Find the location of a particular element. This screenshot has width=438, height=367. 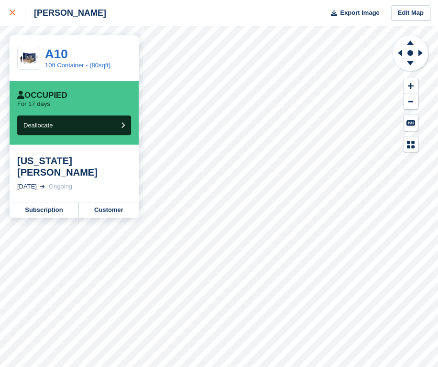

button: Export Image is located at coordinates (352, 13).